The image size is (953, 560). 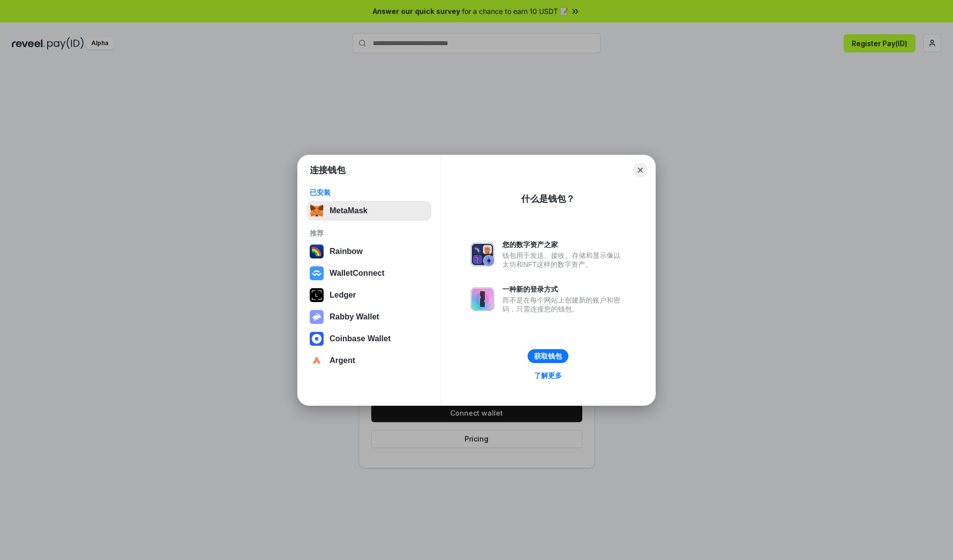 I want to click on button: 获取钱包, so click(x=548, y=356).